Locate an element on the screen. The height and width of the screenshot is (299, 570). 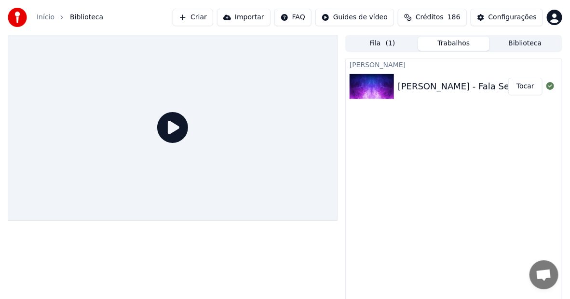
button: Importar is located at coordinates (244, 17).